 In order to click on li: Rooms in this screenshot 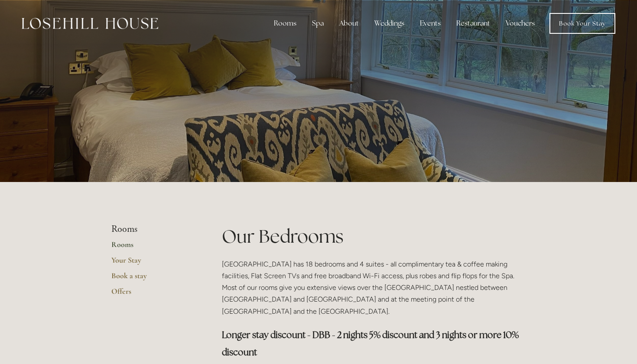, I will do `click(152, 229)`.